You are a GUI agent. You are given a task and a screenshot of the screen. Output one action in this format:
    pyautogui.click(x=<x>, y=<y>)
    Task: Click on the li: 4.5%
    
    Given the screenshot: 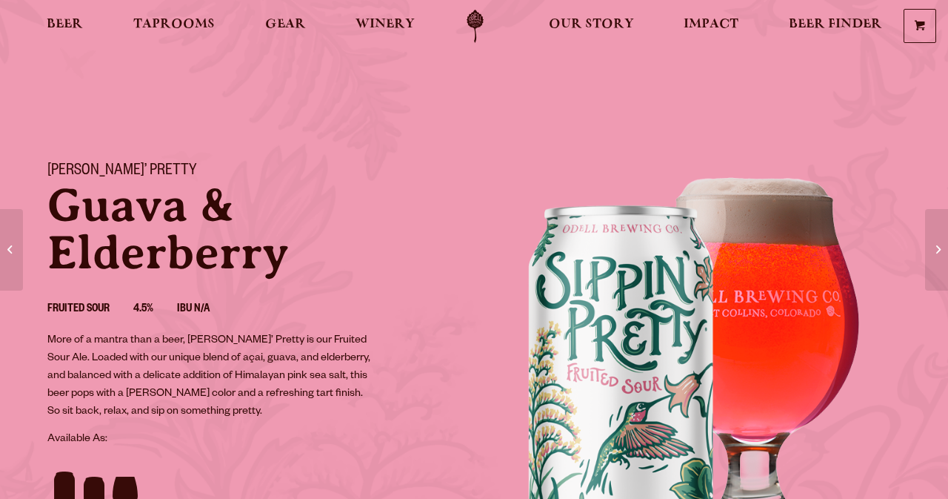 What is the action you would take?
    pyautogui.click(x=155, y=310)
    